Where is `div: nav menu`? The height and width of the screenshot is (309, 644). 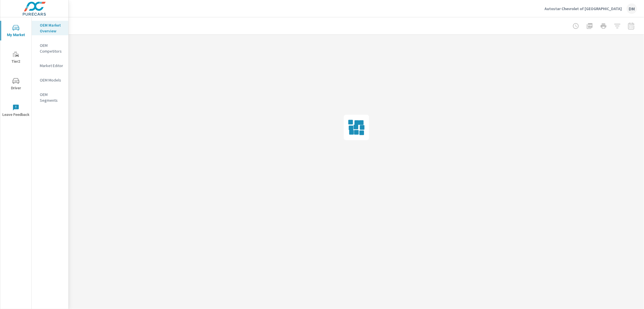
div: nav menu is located at coordinates (16, 70).